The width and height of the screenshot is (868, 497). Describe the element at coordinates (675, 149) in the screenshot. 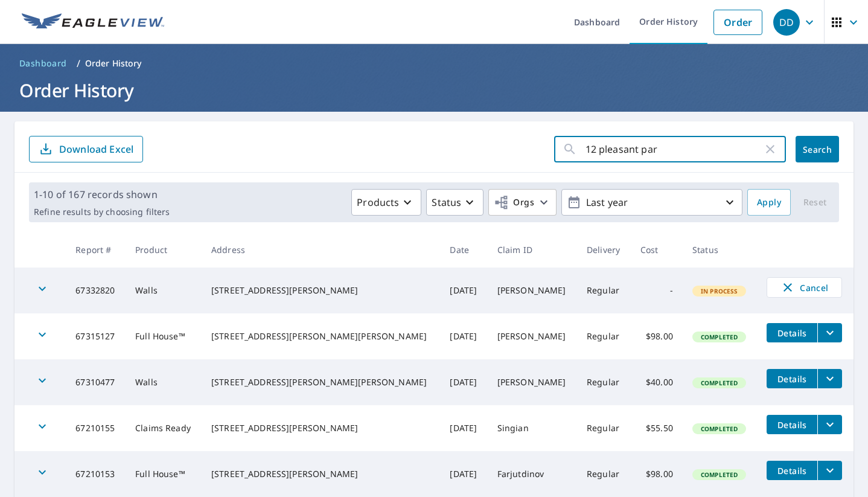

I see `input: Address, Report #, Claim ID, etc.` at that location.